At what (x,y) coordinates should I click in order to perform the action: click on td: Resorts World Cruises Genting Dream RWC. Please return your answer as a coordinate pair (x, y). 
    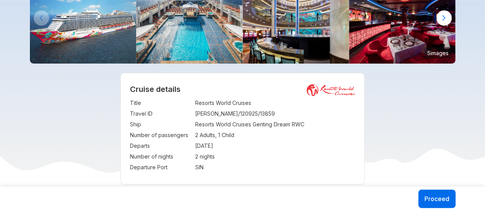
    Looking at the image, I should click on (275, 125).